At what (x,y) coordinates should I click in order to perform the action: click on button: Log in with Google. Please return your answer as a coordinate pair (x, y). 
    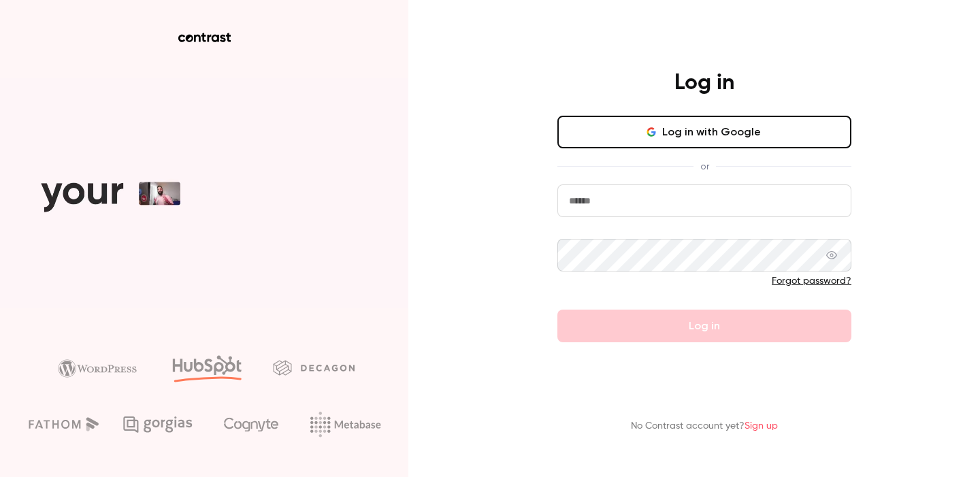
    Looking at the image, I should click on (704, 132).